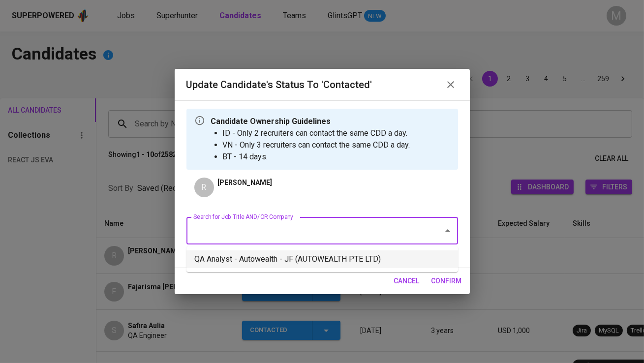 The height and width of the screenshot is (363, 644). I want to click on button: Close, so click(448, 231).